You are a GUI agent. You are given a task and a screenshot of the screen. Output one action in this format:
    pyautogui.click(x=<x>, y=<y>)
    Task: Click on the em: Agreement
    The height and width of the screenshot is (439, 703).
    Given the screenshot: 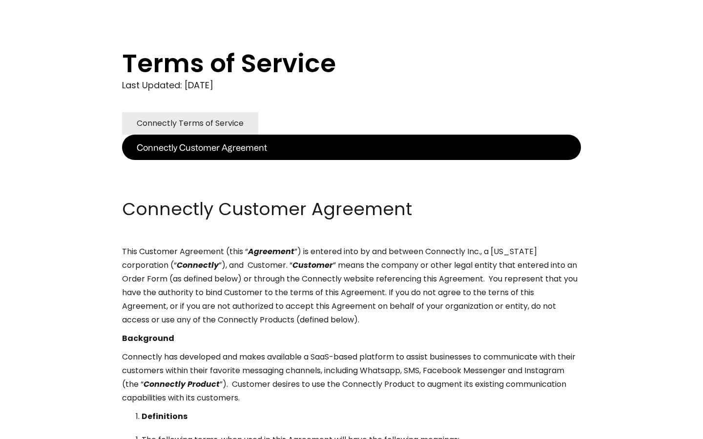 What is the action you would take?
    pyautogui.click(x=271, y=251)
    